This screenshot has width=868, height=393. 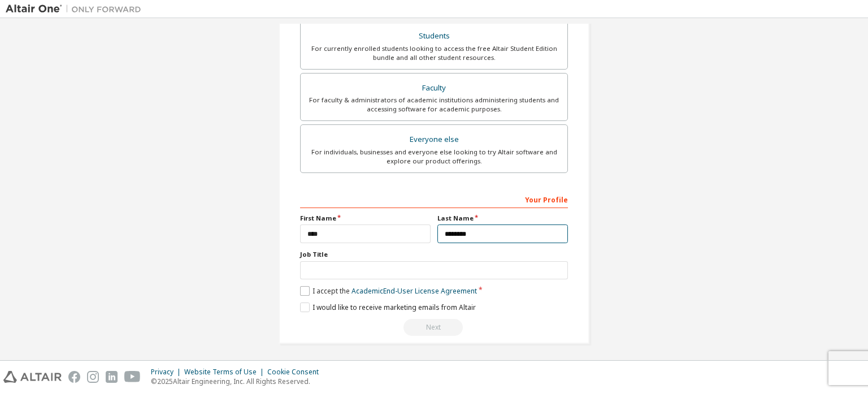 I want to click on img: instagram.svg, so click(x=93, y=376).